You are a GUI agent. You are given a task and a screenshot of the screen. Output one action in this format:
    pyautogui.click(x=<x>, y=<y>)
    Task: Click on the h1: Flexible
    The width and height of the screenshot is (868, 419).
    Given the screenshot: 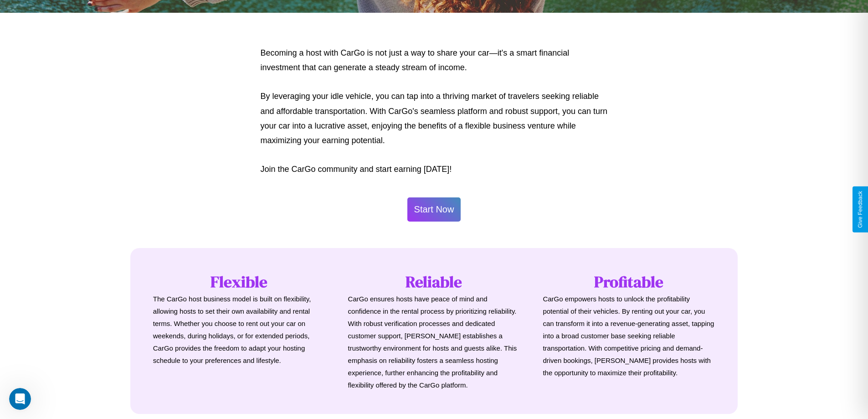 What is the action you would take?
    pyautogui.click(x=240, y=282)
    